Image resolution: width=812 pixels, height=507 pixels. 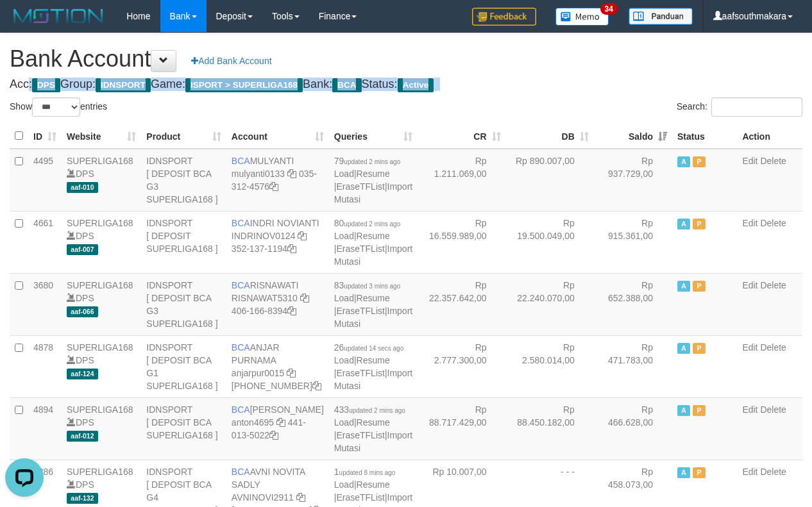 What do you see at coordinates (45, 180) in the screenshot?
I see `td: 4495` at bounding box center [45, 180].